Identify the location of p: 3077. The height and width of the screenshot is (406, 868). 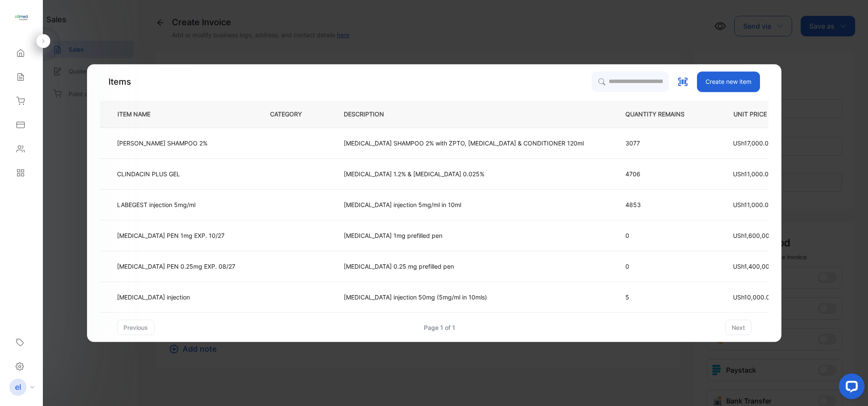
(662, 143).